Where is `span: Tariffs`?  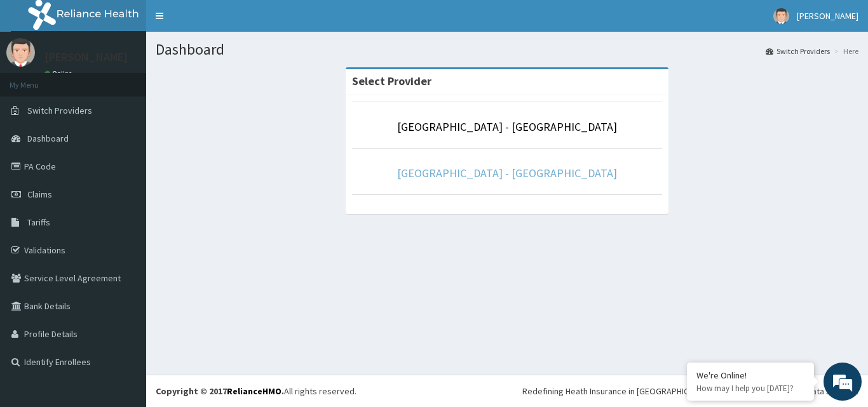 span: Tariffs is located at coordinates (39, 222).